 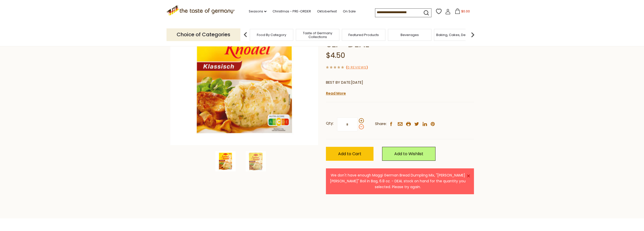 What do you see at coordinates (204, 34) in the screenshot?
I see `p: Choice of Categories` at bounding box center [204, 34].